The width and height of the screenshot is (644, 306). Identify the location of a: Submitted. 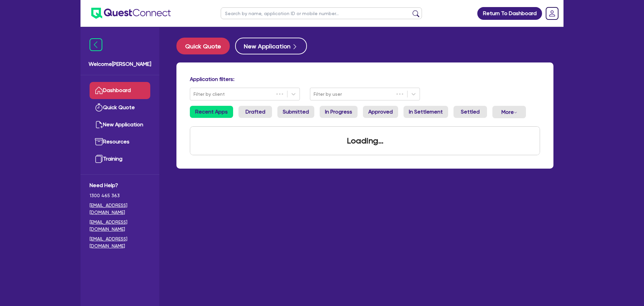
(296, 112).